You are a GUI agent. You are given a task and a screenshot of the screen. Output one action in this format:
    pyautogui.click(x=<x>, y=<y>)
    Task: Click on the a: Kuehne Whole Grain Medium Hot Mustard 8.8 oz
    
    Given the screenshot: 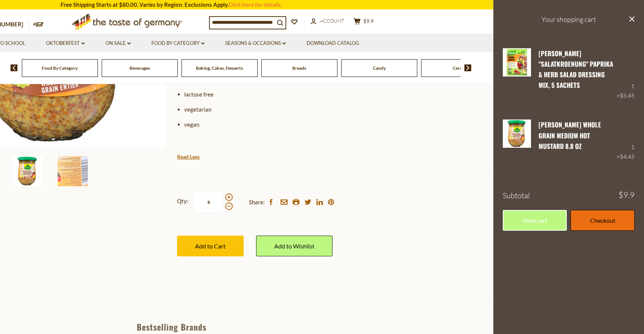 What is the action you would take?
    pyautogui.click(x=517, y=140)
    